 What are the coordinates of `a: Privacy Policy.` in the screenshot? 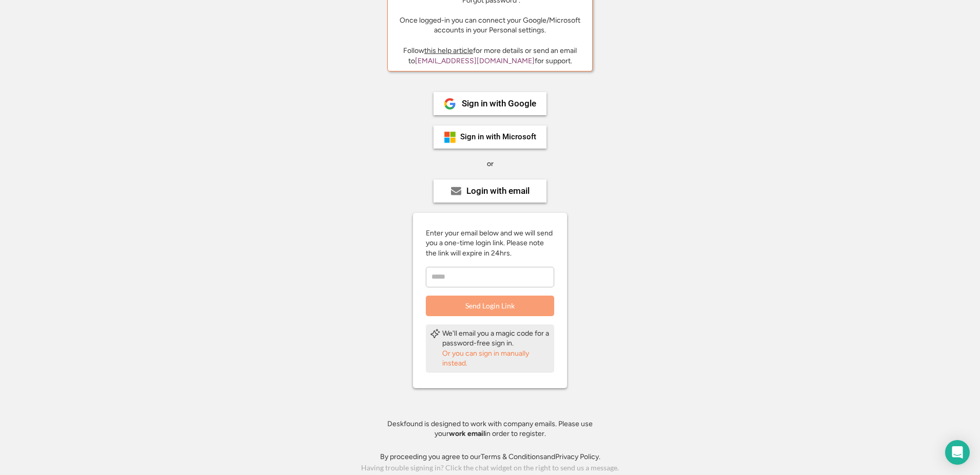 It's located at (578, 456).